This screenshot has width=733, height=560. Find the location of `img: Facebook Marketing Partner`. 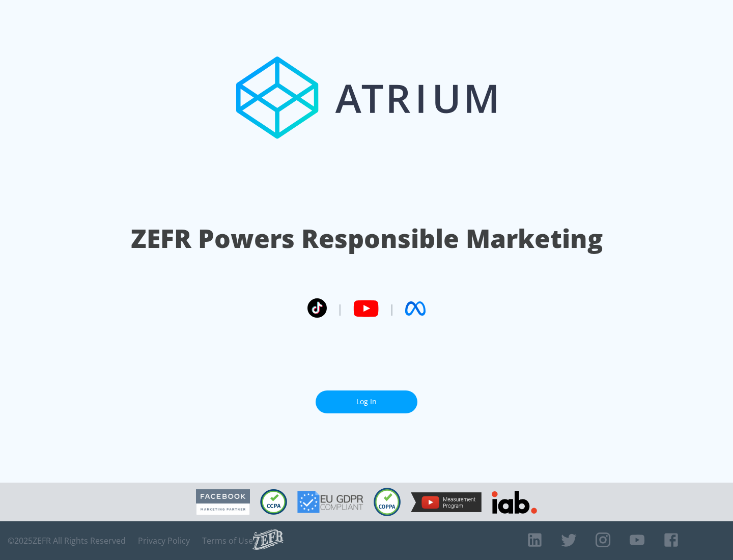

img: Facebook Marketing Partner is located at coordinates (223, 501).